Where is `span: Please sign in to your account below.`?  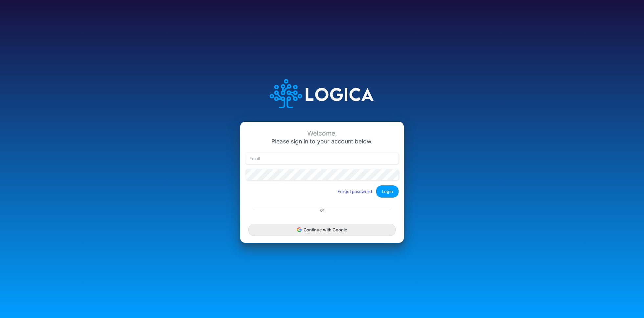
span: Please sign in to your account below. is located at coordinates (322, 141).